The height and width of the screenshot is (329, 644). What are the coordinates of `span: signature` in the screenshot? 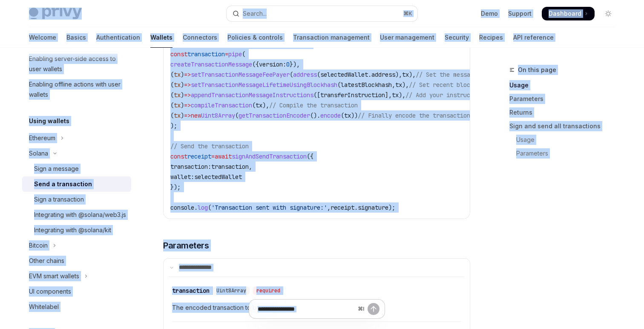 It's located at (373, 208).